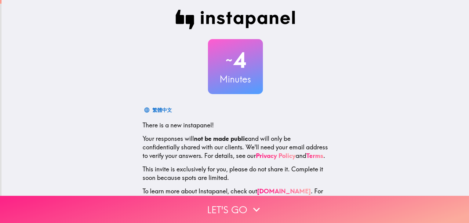 The height and width of the screenshot is (223, 469). I want to click on img: Instapanel, so click(235, 20).